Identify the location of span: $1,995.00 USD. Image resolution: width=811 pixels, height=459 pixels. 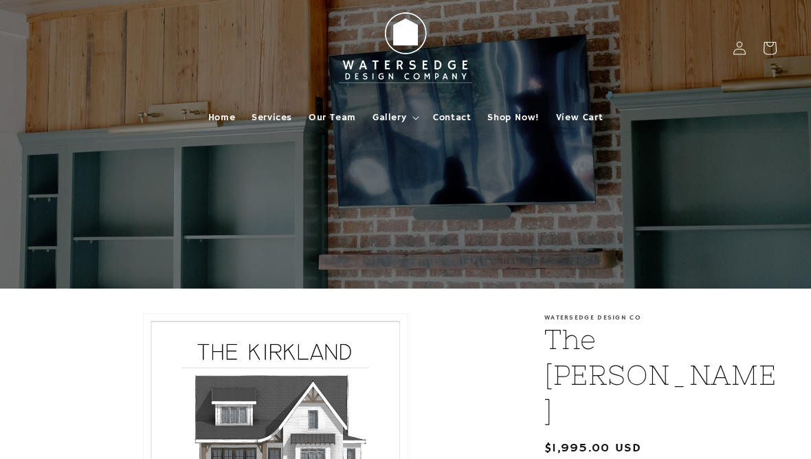
(592, 448).